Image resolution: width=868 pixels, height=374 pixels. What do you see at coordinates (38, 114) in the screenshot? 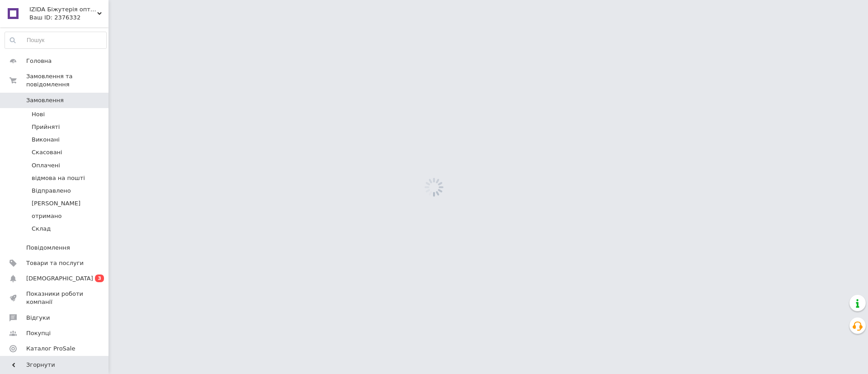
I see `span: Нові` at bounding box center [38, 114].